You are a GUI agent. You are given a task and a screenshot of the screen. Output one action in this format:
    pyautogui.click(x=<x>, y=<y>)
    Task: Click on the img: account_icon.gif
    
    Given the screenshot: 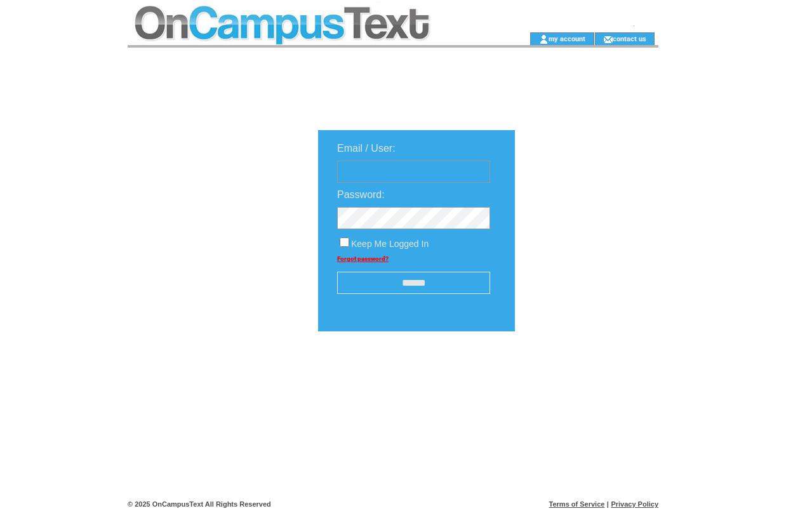 What is the action you would take?
    pyautogui.click(x=543, y=40)
    